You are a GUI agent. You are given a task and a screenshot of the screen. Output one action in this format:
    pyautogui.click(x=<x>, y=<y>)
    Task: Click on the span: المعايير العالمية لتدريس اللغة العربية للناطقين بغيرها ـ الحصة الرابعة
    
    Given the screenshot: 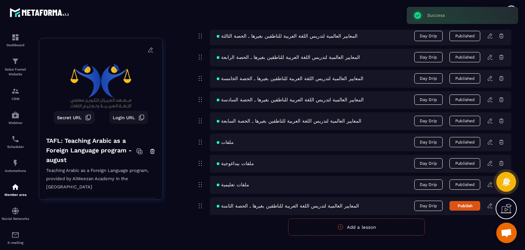 What is the action you would take?
    pyautogui.click(x=288, y=57)
    